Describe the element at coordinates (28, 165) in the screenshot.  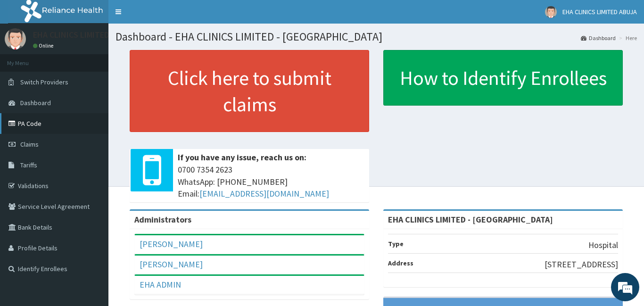
I see `span: Tariffs` at that location.